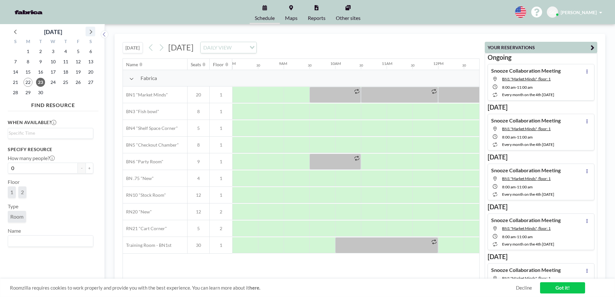 This screenshot has width=615, height=297. I want to click on span: Monday, September 1, 2025, so click(28, 51).